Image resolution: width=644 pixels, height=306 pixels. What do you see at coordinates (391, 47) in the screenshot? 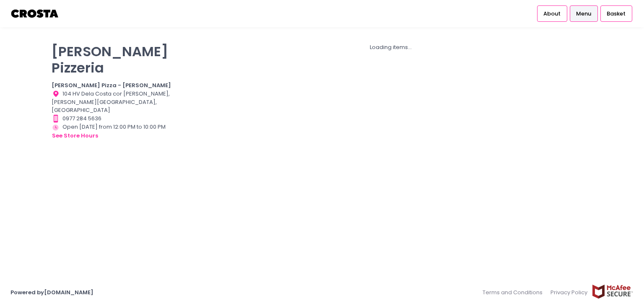
I see `div: Loading items...` at bounding box center [391, 47].